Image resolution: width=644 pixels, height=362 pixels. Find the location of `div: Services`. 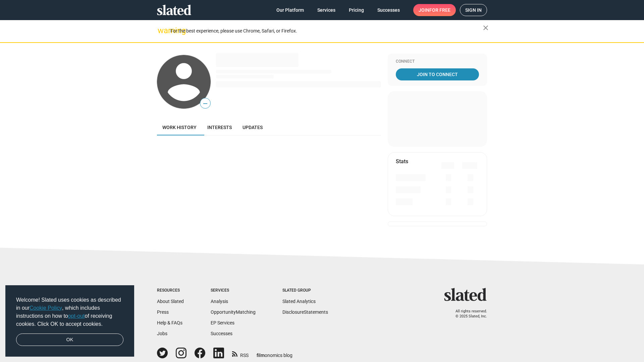

div: Services is located at coordinates (233, 291).